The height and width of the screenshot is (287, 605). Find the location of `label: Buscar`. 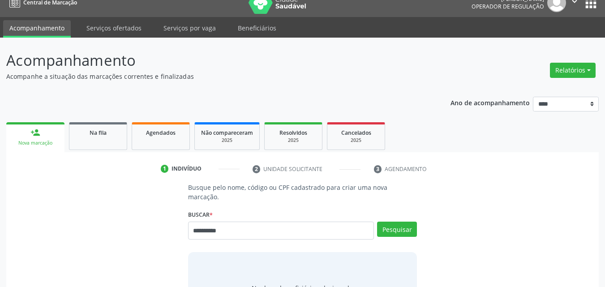

label: Buscar is located at coordinates (200, 215).